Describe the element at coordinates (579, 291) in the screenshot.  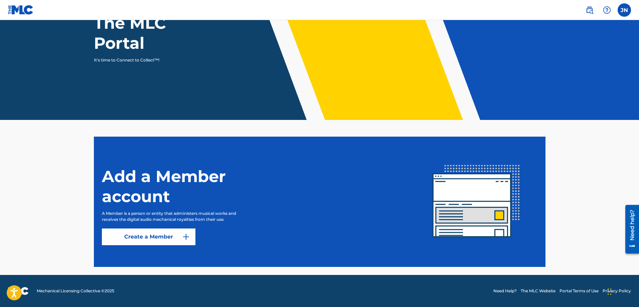
I see `a: Portal Terms of Use` at that location.